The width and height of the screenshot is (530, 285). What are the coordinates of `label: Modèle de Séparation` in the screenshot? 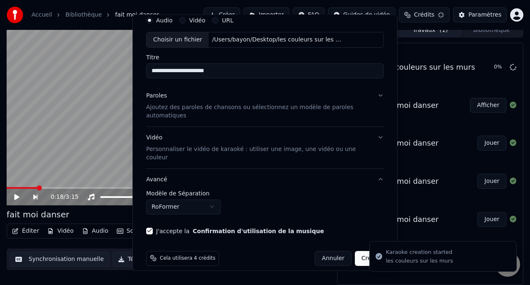 It's located at (265, 193).